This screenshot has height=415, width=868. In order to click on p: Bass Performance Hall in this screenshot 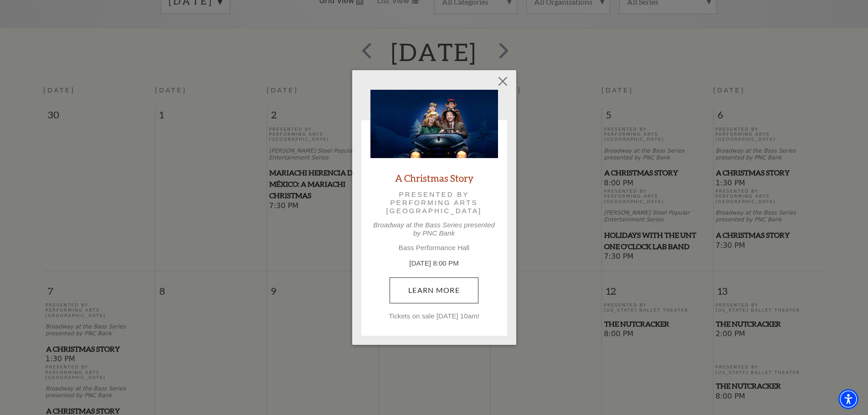, I will do `click(434, 248)`.